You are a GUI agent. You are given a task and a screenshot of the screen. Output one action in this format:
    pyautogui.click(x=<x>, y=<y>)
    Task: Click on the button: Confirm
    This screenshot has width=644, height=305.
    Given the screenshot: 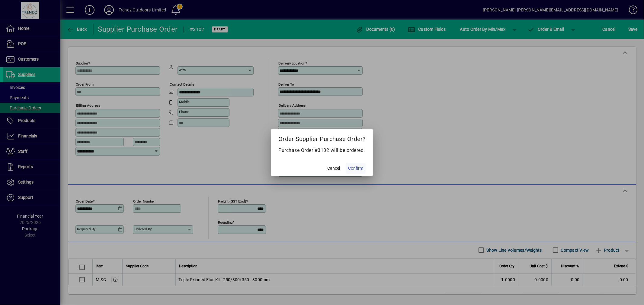 What is the action you would take?
    pyautogui.click(x=356, y=168)
    